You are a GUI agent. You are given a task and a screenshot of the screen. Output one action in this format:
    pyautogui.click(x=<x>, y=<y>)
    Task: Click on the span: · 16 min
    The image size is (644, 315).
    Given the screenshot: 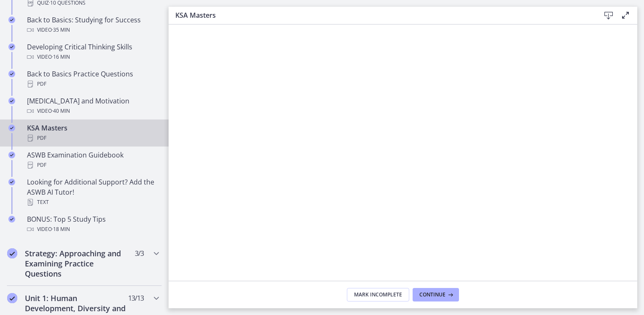 What is the action you would take?
    pyautogui.click(x=61, y=57)
    